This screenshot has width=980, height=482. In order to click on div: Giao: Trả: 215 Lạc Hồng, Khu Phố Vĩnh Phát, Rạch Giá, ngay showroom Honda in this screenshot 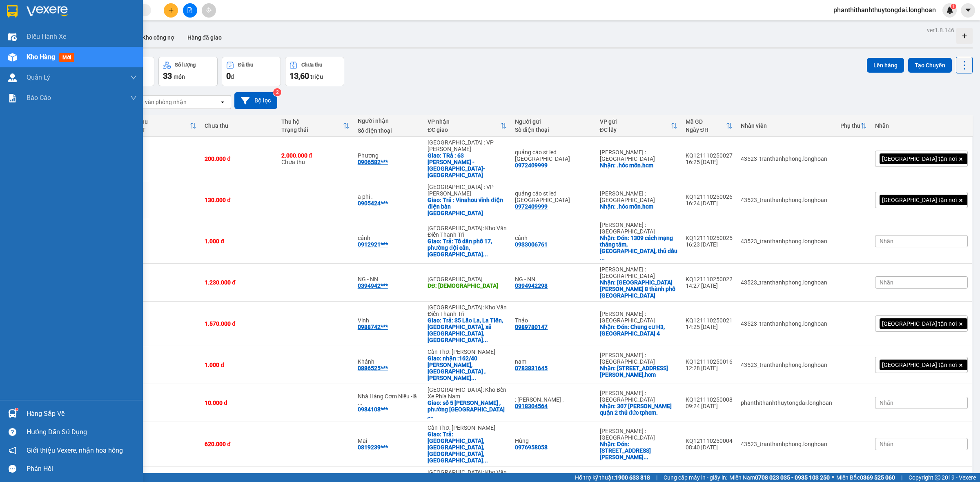, I will do `click(467, 448)`.